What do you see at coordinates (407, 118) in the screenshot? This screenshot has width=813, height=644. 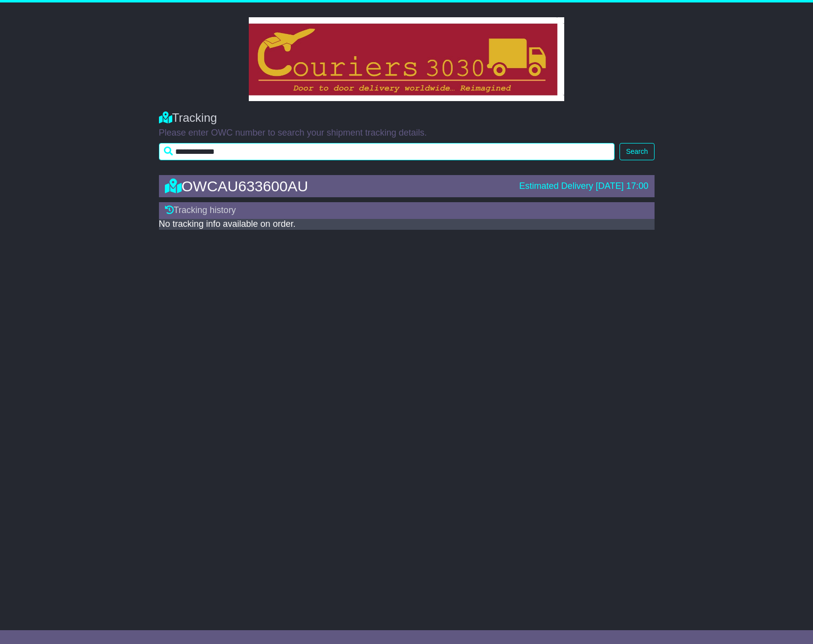 I see `div: Tracking` at bounding box center [407, 118].